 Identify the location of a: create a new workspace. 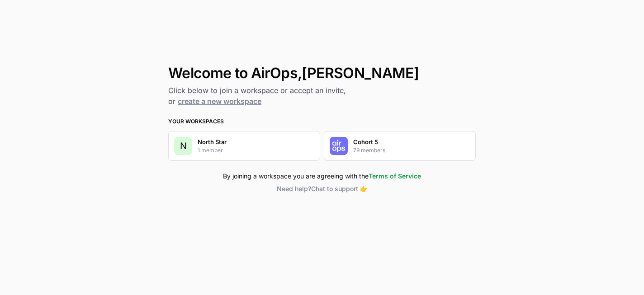
(219, 101).